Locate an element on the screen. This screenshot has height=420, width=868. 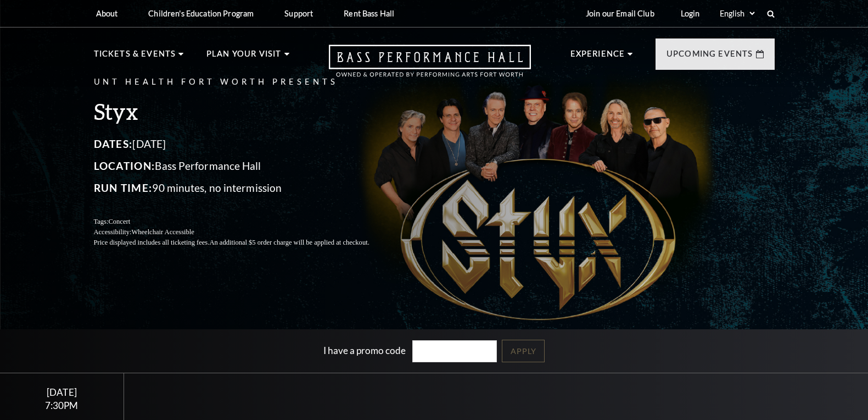
p: Plan Your Visit is located at coordinates (244, 57).